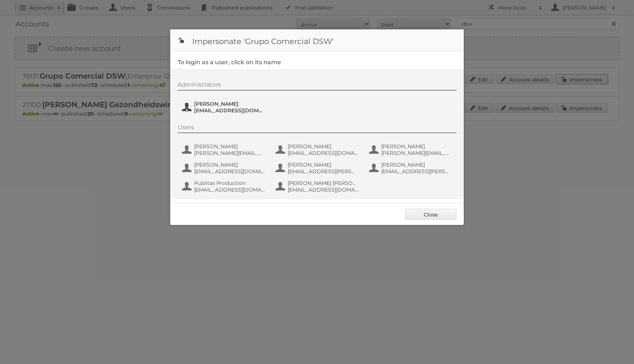  Describe the element at coordinates (317, 128) in the screenshot. I see `div: Users` at that location.